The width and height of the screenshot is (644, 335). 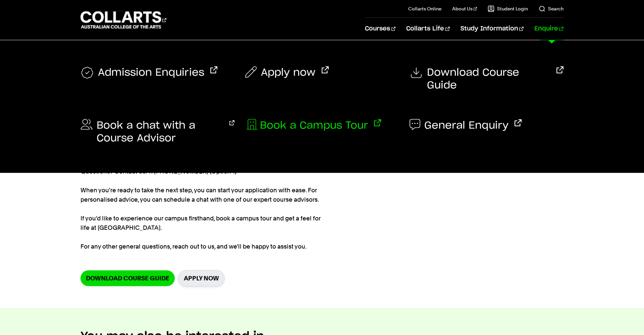 I want to click on a: Student Login, so click(x=508, y=9).